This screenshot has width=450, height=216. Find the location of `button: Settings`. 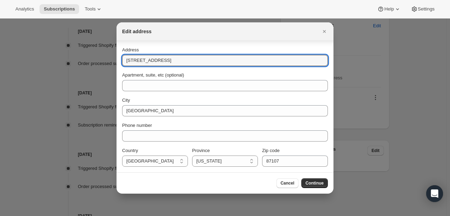

button: Settings is located at coordinates (423, 9).